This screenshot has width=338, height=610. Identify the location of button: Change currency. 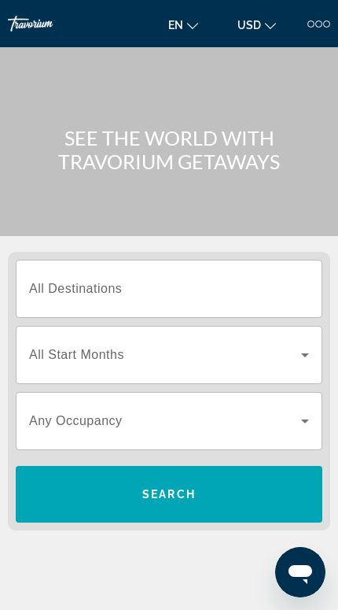
(257, 24).